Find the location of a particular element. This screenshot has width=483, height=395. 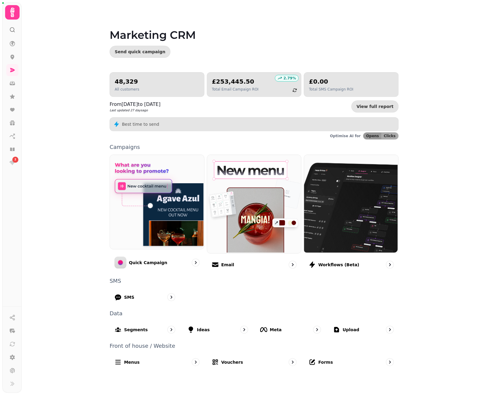

a: Forms is located at coordinates (351, 363).